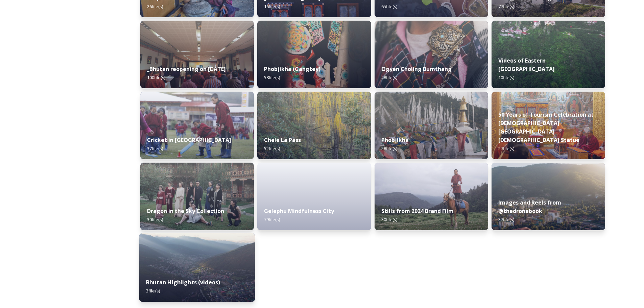  Describe the element at coordinates (197, 126) in the screenshot. I see `img: Bhutan%2520Cricket%25201.jpeg` at that location.